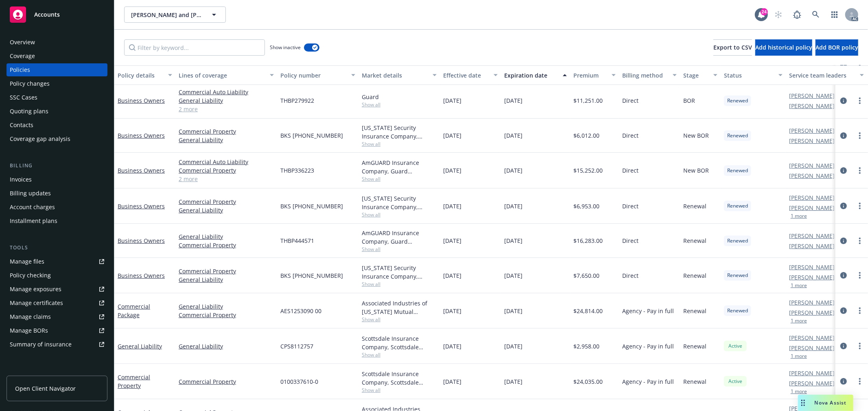 The image size is (868, 411). I want to click on div: 24, so click(764, 12).